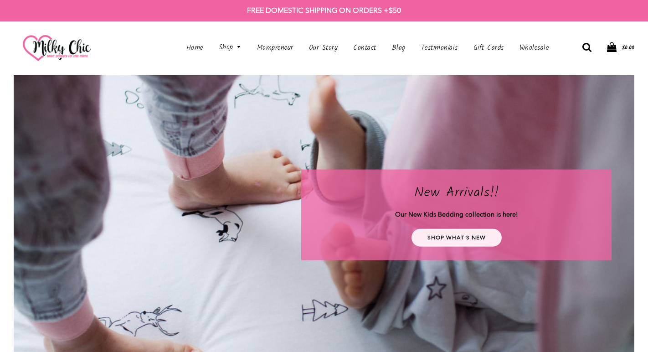 The image size is (648, 352). I want to click on a: Gift Cards, so click(488, 48).